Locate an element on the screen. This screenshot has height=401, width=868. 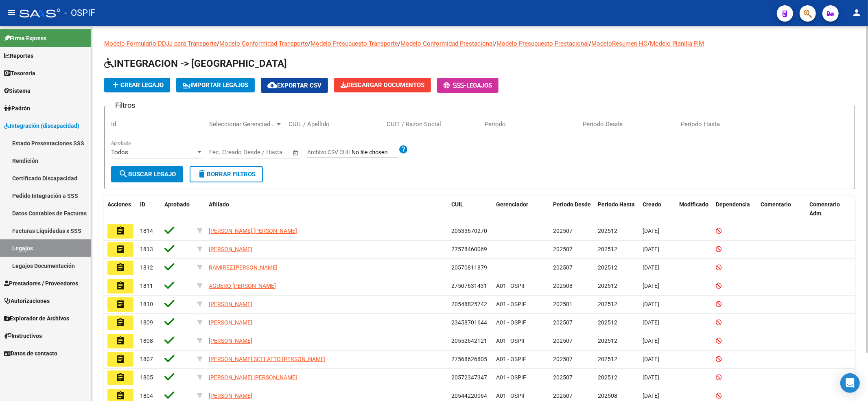
span: Creado is located at coordinates (652, 205).